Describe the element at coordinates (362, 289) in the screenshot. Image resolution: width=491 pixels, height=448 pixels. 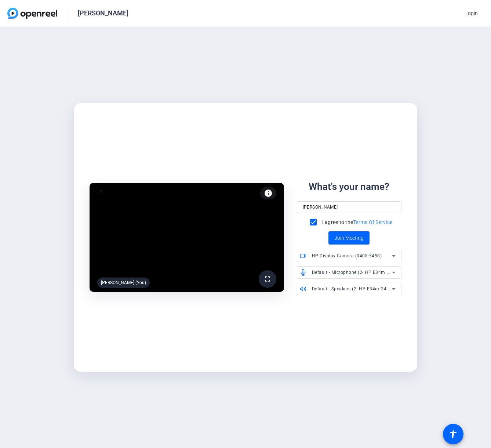
I see `span: Default - Speakers (2- HP E34m G4 USB Audio)` at that location.